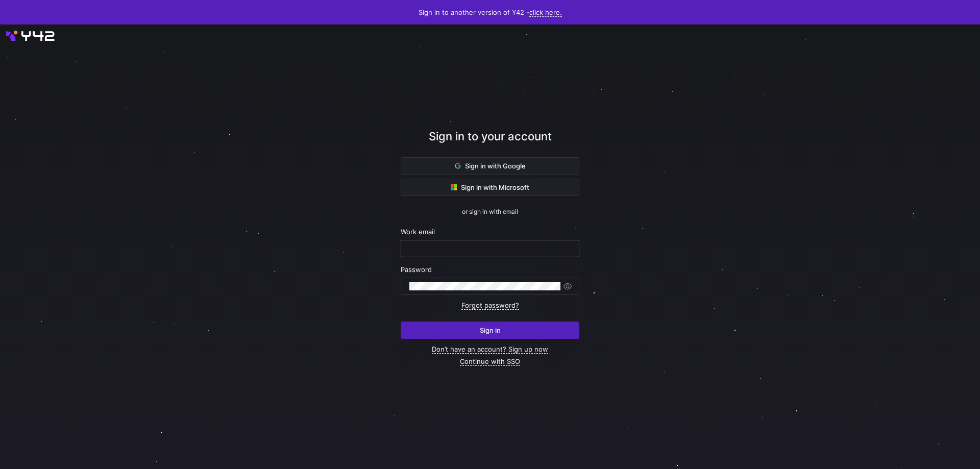 The height and width of the screenshot is (469, 980). I want to click on button: Sign in, so click(490, 330).